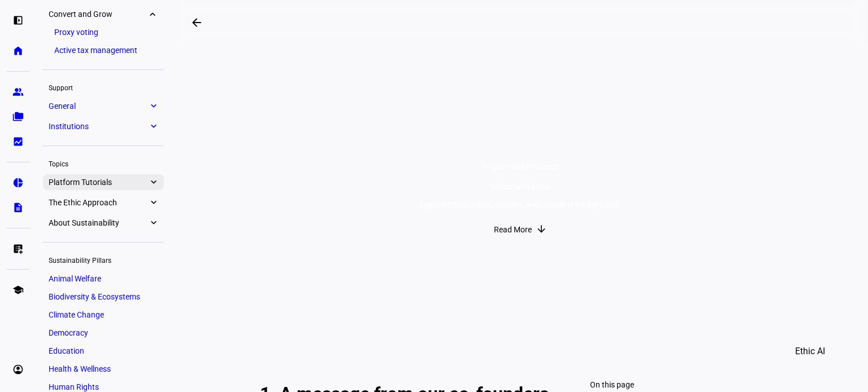 The width and height of the screenshot is (868, 392). Describe the element at coordinates (18, 51) in the screenshot. I see `eth-mat-symbol: home` at that location.